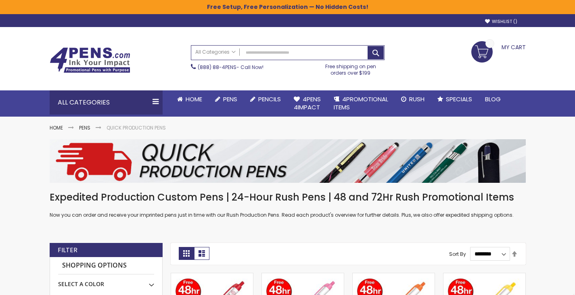  Describe the element at coordinates (493, 99) in the screenshot. I see `span: Blog` at that location.